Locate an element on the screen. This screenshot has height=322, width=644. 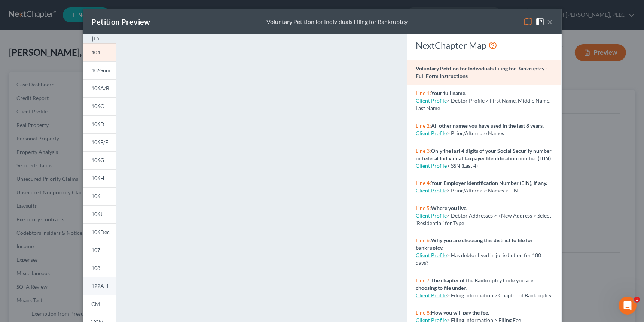
a: 106G is located at coordinates (99, 160).